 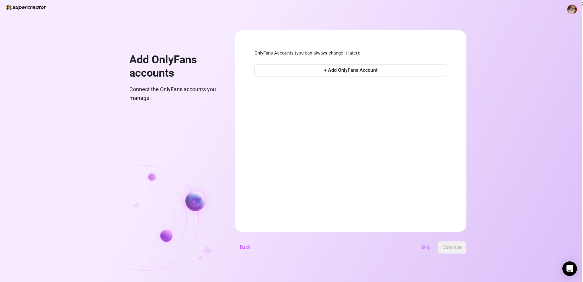 What do you see at coordinates (569, 269) in the screenshot?
I see `div: Open Intercom Messenger` at bounding box center [569, 269].